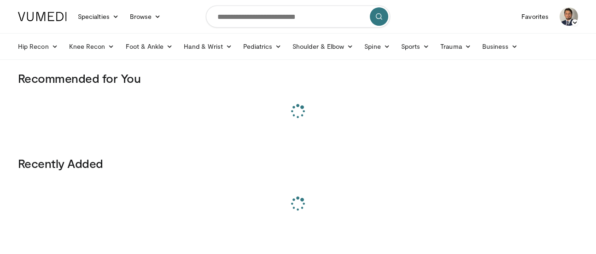 Image resolution: width=596 pixels, height=254 pixels. I want to click on a: Browse, so click(146, 17).